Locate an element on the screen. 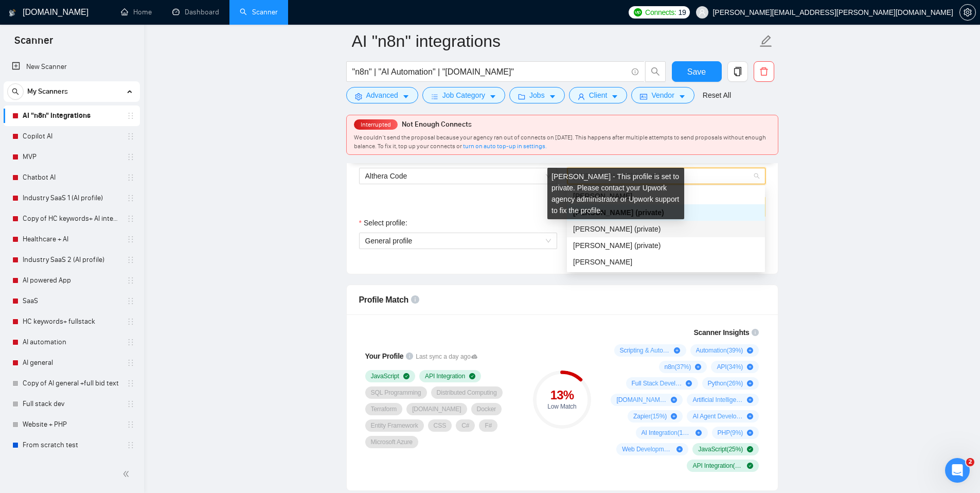 Image resolution: width=980 pixels, height=493 pixels. span: 19 is located at coordinates (682, 12).